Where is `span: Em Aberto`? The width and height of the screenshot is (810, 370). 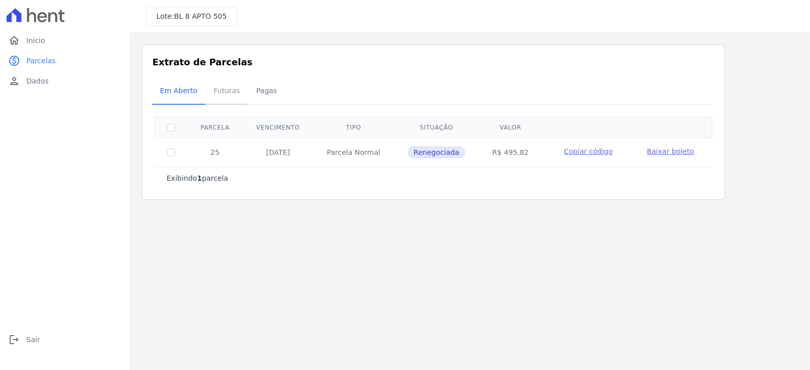 span: Em Aberto is located at coordinates (179, 91).